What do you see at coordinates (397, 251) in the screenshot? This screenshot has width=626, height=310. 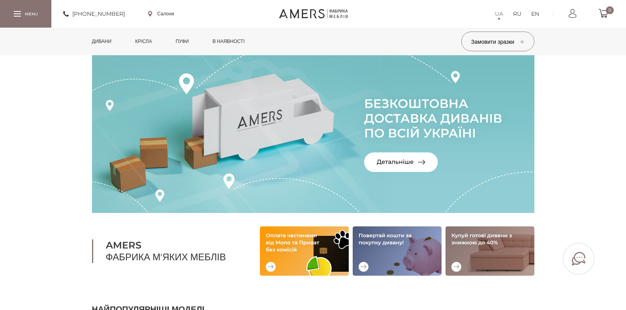 I see `img: Повертай кошти за покупку дивану` at bounding box center [397, 251].